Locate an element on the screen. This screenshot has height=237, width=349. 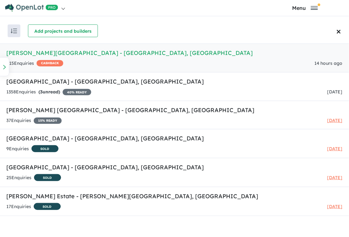
div: 37 Enquir ies is located at coordinates (34, 121).